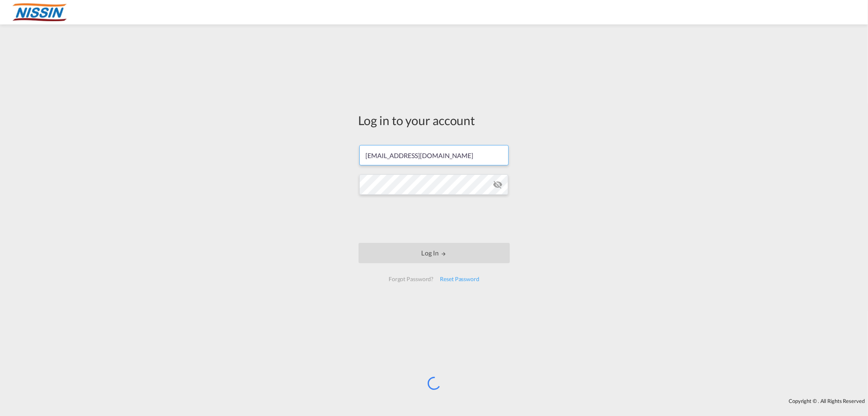 The width and height of the screenshot is (868, 416). Describe the element at coordinates (40, 12) in the screenshot. I see `img: 485da9108dca11f0a63a77e390b9b49c.jpg` at that location.